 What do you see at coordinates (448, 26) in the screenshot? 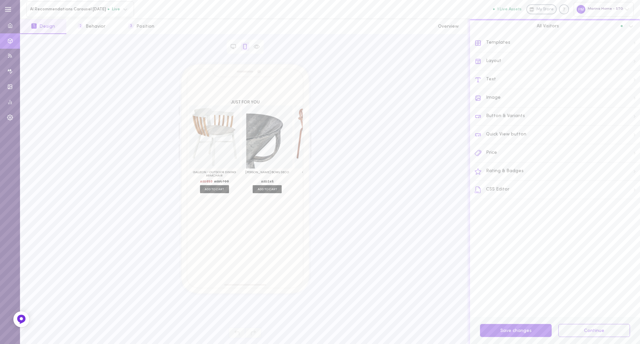
I see `button: Overview` at bounding box center [448, 26].